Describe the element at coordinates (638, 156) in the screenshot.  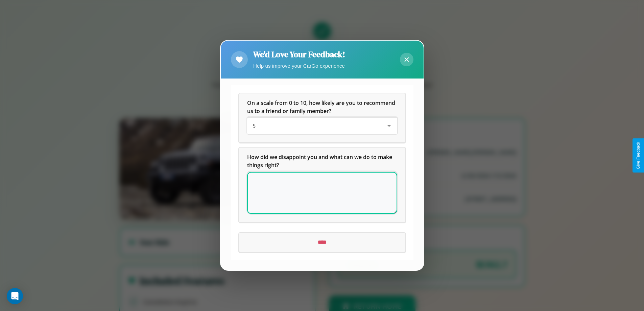
I see `div: Give Feedback` at that location.